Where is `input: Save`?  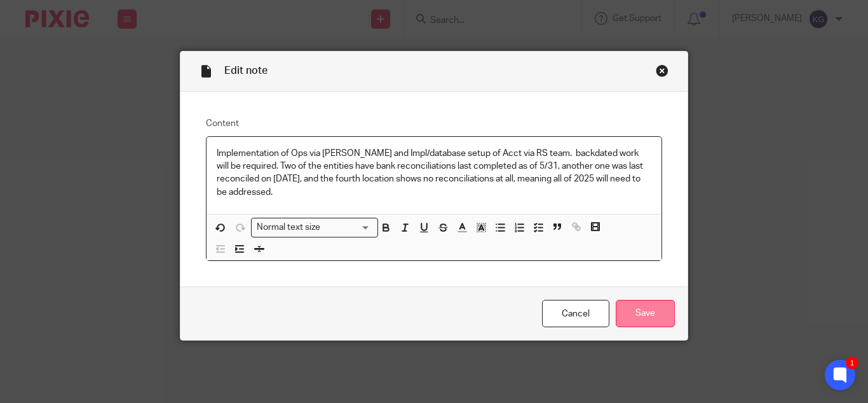
input: Save is located at coordinates (645, 313).